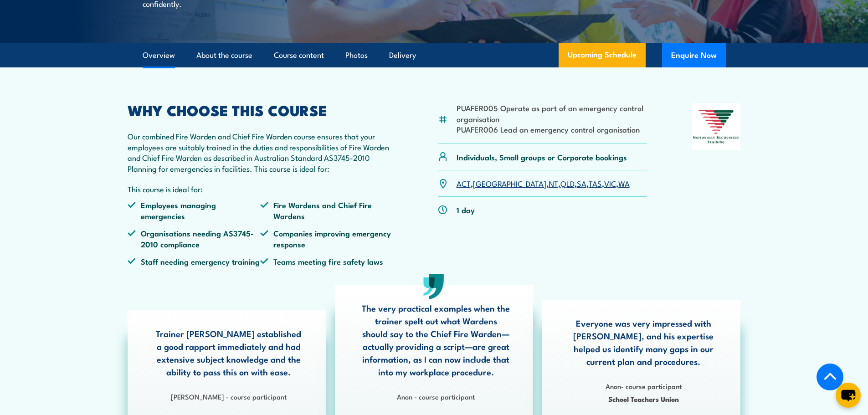 This screenshot has width=868, height=415. I want to click on li: Teams meeting fire safety laws, so click(327, 261).